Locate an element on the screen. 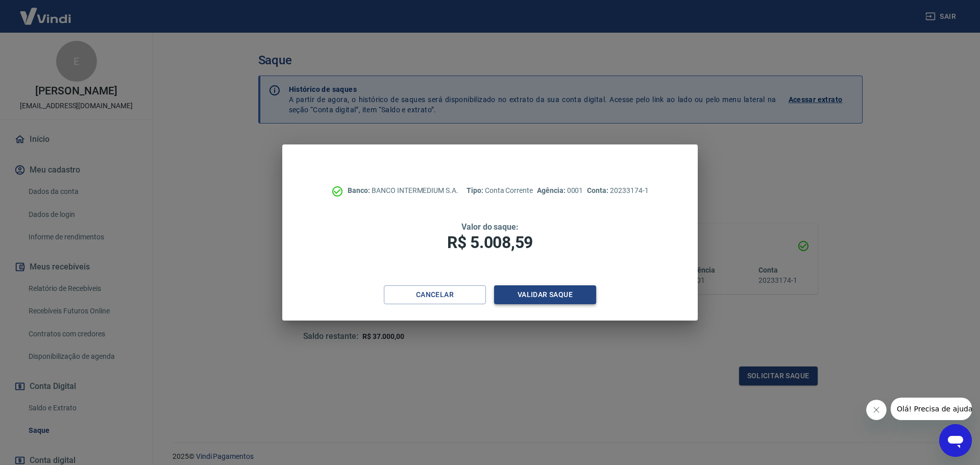 The height and width of the screenshot is (465, 980). button: Cancelar is located at coordinates (435, 295).